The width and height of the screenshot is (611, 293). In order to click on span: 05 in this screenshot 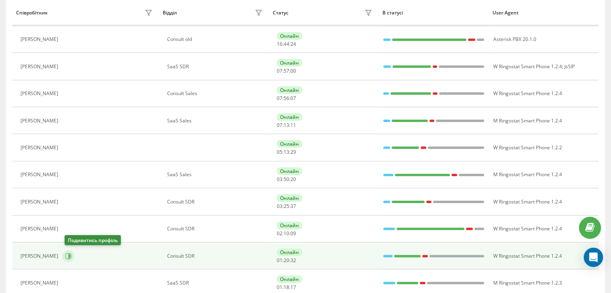, I will do `click(280, 152)`.